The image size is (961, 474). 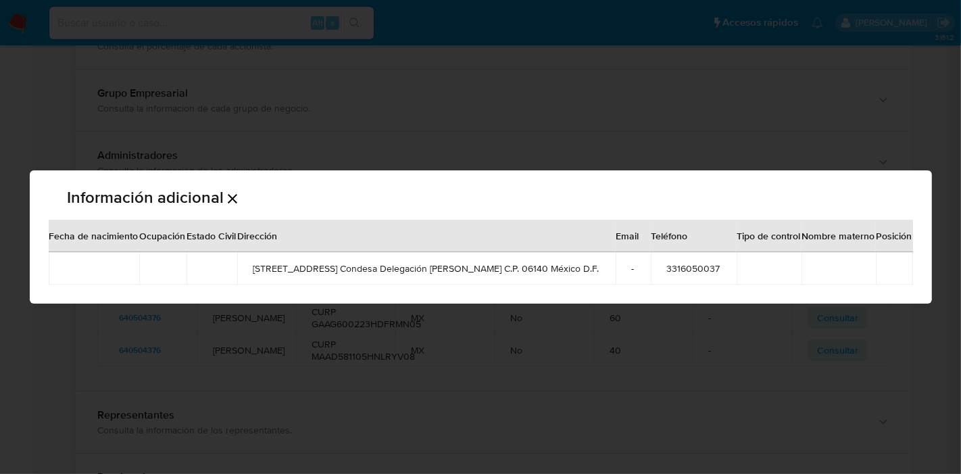 What do you see at coordinates (146, 197) in the screenshot?
I see `p: Información adicional` at bounding box center [146, 197].